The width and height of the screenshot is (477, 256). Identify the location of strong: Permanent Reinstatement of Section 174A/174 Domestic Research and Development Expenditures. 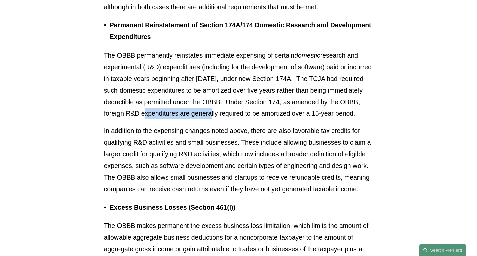
(242, 31).